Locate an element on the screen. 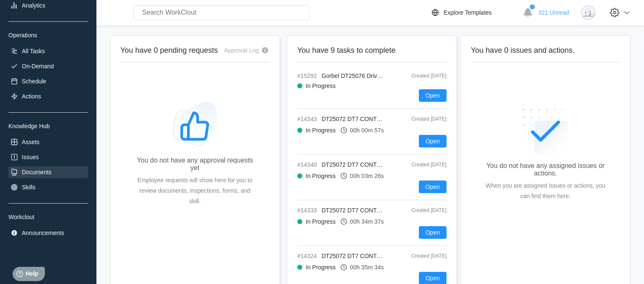 This screenshot has height=284, width=644. div: You do not have any approval requests yet is located at coordinates (195, 164).